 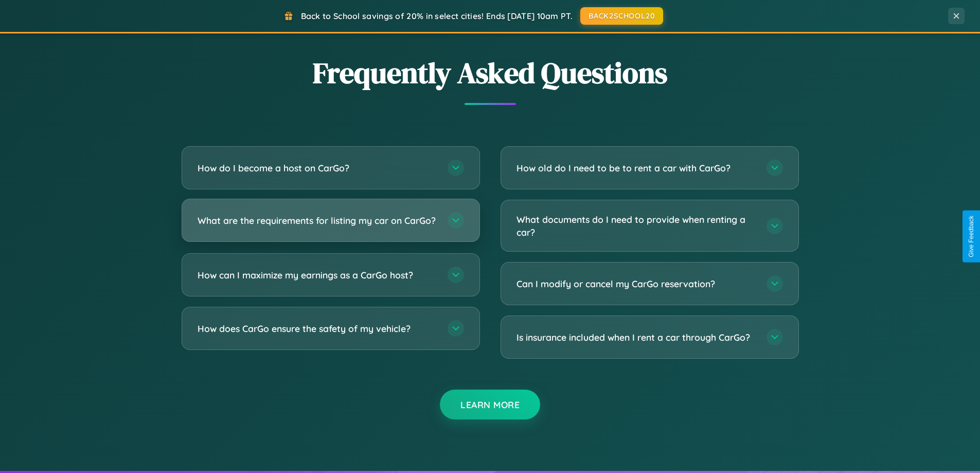 What do you see at coordinates (971, 236) in the screenshot?
I see `div: Give Feedback` at bounding box center [971, 236].